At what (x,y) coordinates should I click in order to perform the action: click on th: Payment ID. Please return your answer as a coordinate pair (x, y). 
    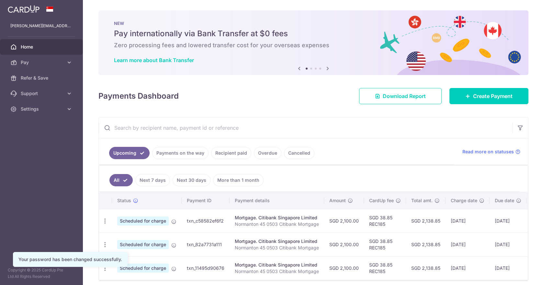
    Looking at the image, I should click on (206, 201).